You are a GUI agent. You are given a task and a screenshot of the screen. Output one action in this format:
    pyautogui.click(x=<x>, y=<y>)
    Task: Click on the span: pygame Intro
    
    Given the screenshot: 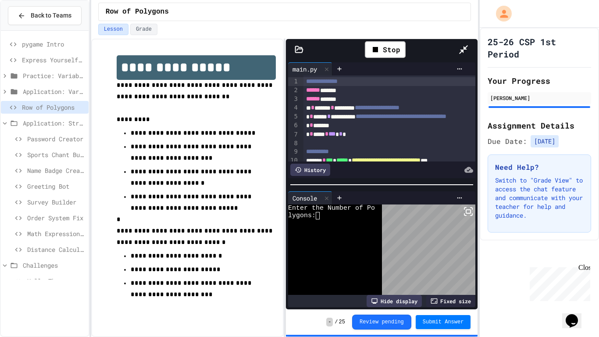 What is the action you would take?
    pyautogui.click(x=53, y=44)
    